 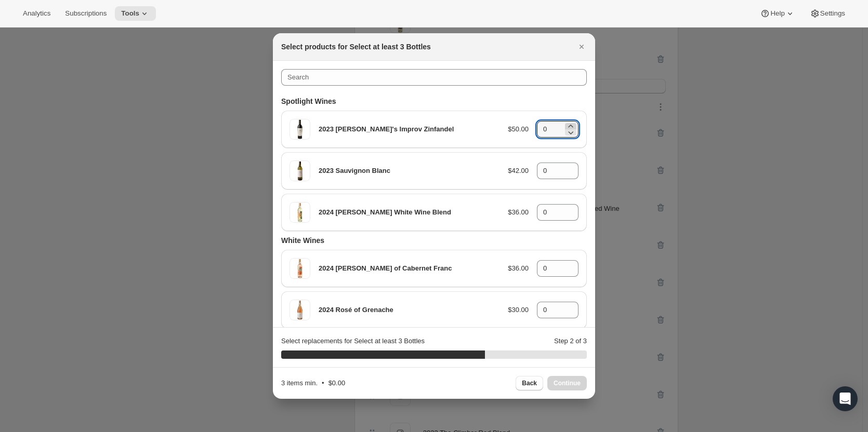 I want to click on p: Select replacements for Select at least 3 Bottles, so click(x=353, y=341).